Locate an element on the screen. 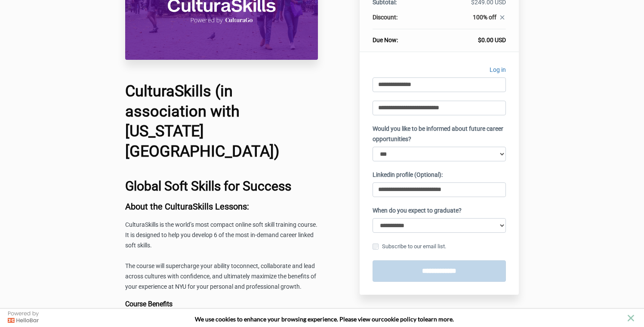 Image resolution: width=644 pixels, height=327 pixels. a: cookie policy is located at coordinates (398, 319).